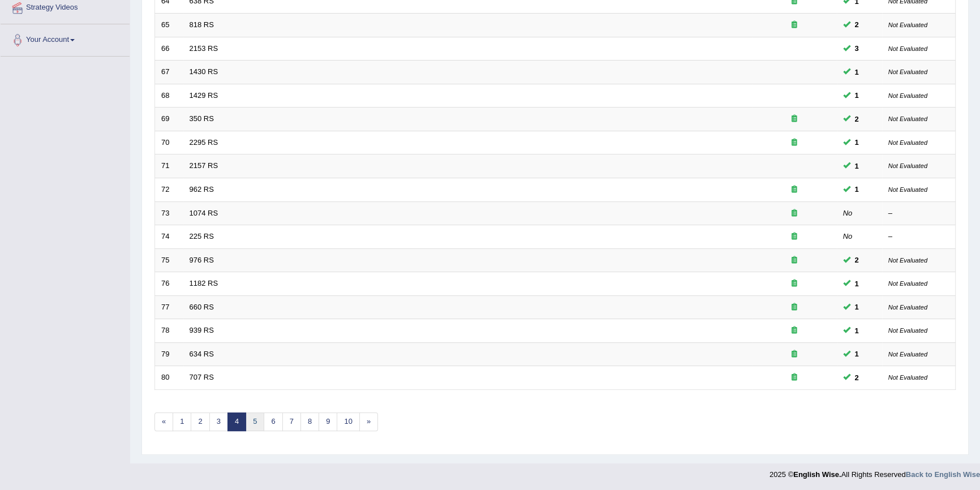  Describe the element at coordinates (200, 421) in the screenshot. I see `a: 2` at that location.